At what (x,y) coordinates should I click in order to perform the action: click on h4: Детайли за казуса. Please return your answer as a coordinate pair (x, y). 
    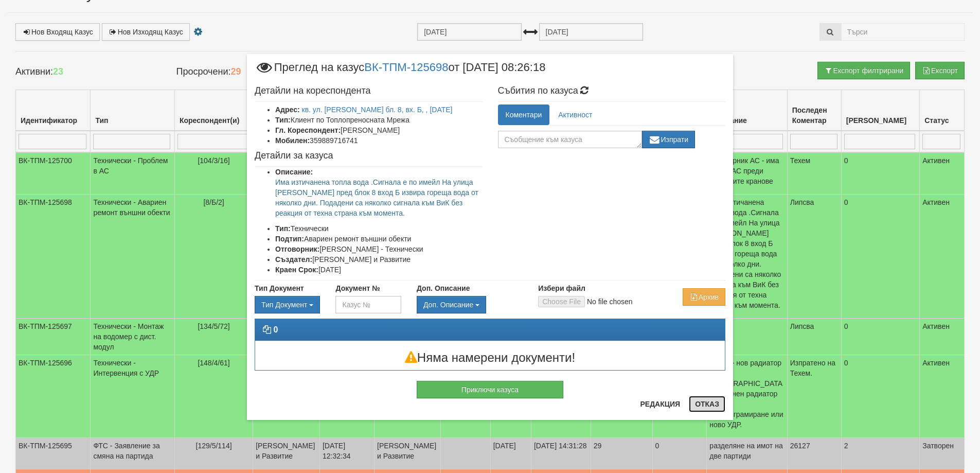
    Looking at the image, I should click on (368, 156).